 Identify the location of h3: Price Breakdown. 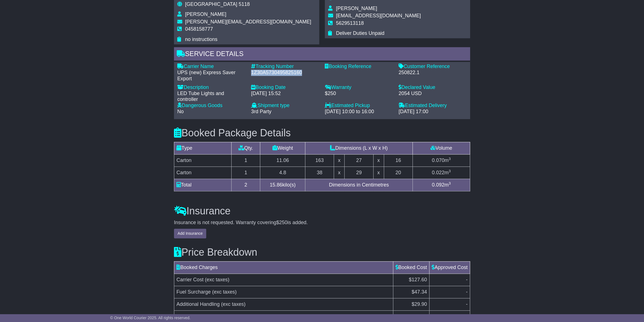
(322, 252).